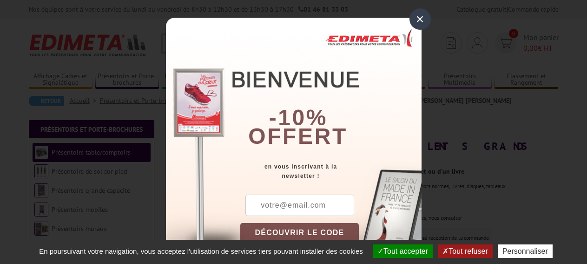 The width and height of the screenshot is (587, 264). What do you see at coordinates (201, 251) in the screenshot?
I see `span: En poursuivant votre navigation, vous acceptez l'utilisation de services tiers pouvant installer ...` at bounding box center [201, 251].